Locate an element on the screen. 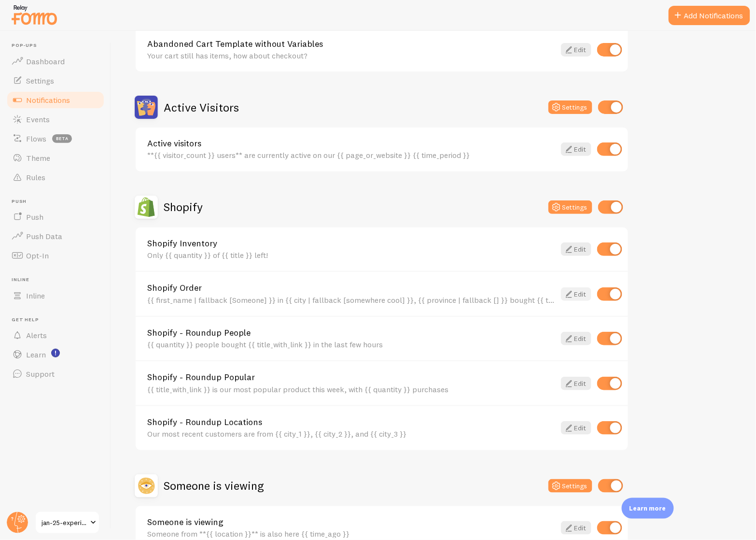  span: Settings is located at coordinates (40, 81).